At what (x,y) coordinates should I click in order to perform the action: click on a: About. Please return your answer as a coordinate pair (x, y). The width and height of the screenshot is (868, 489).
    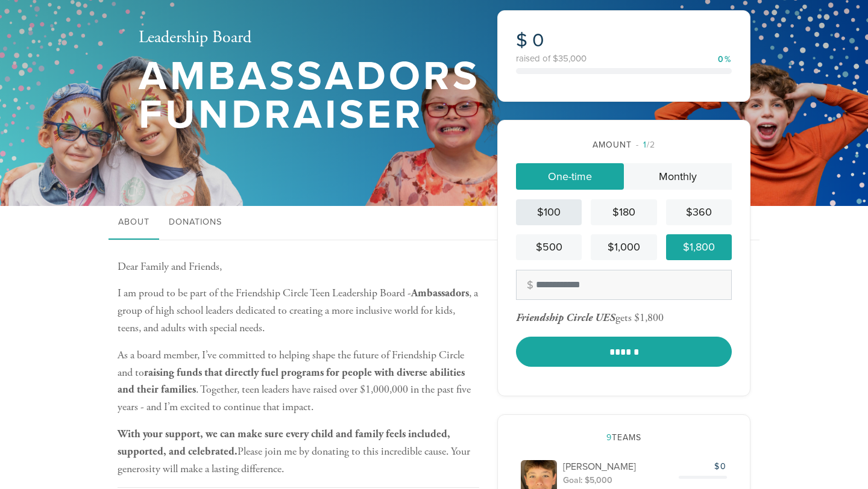
    Looking at the image, I should click on (133, 223).